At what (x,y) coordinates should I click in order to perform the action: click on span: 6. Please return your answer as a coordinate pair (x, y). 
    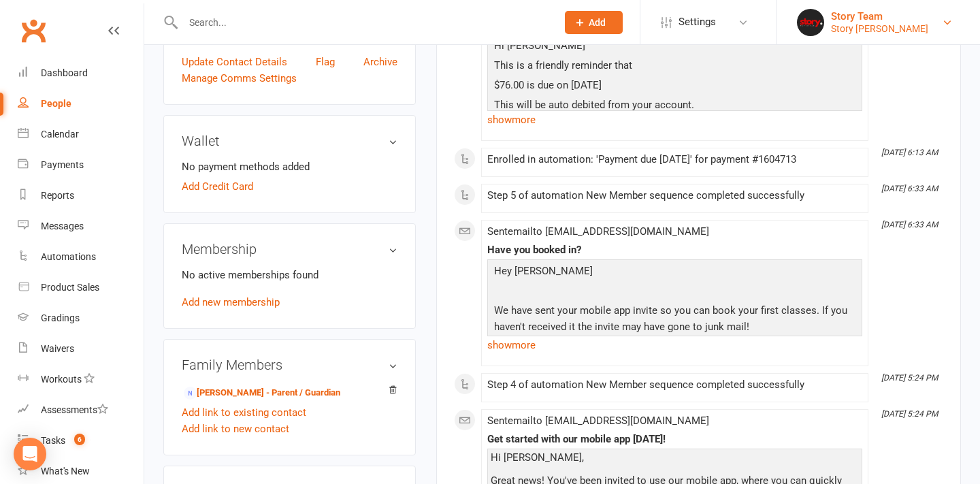
    Looking at the image, I should click on (80, 439).